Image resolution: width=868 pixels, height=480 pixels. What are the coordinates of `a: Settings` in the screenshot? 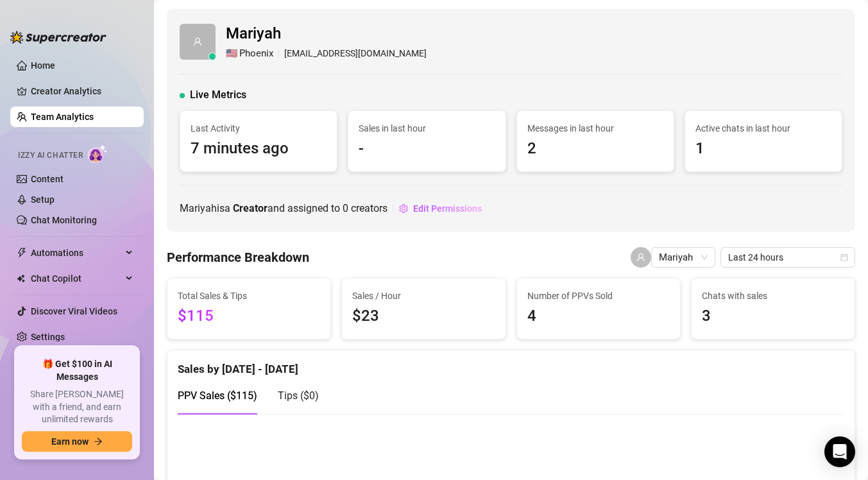 It's located at (47, 337).